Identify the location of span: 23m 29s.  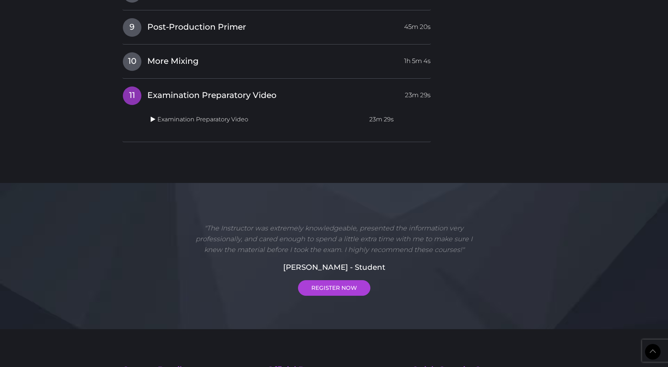
(418, 93).